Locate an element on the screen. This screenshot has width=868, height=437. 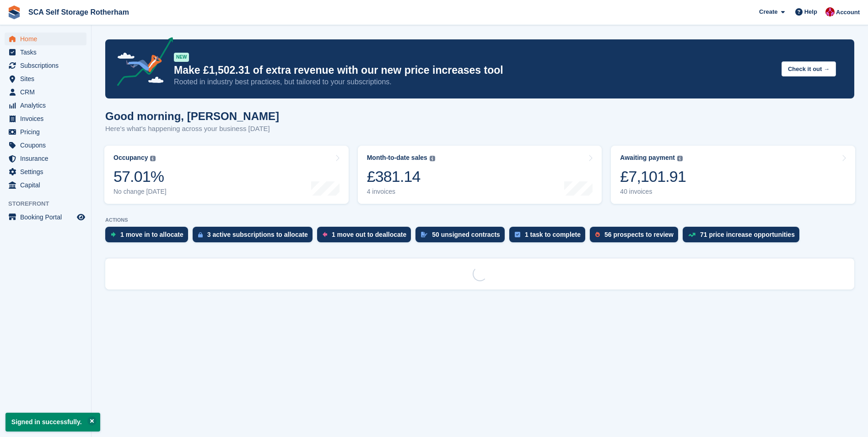
p: Signed in successfully. is located at coordinates (53, 421).